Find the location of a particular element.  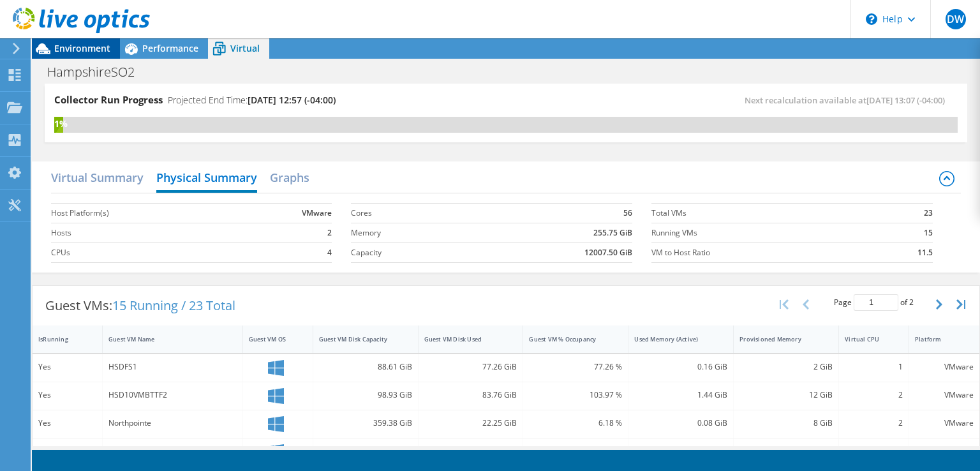

div: HSDSEP is located at coordinates (172, 451).